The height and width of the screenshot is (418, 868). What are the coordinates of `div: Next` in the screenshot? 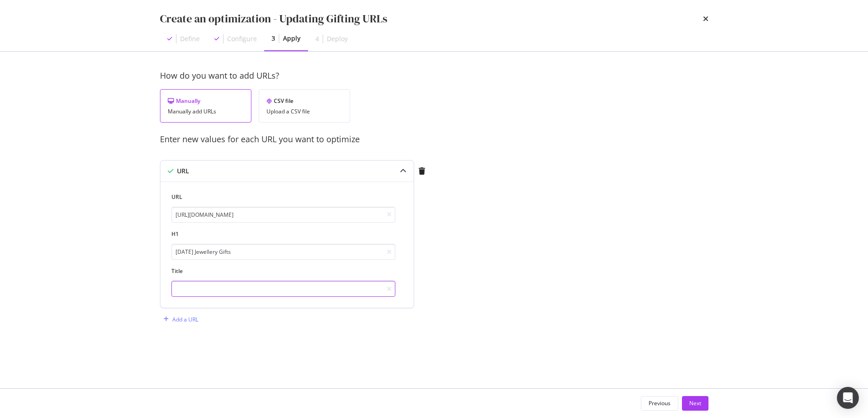 It's located at (695, 403).